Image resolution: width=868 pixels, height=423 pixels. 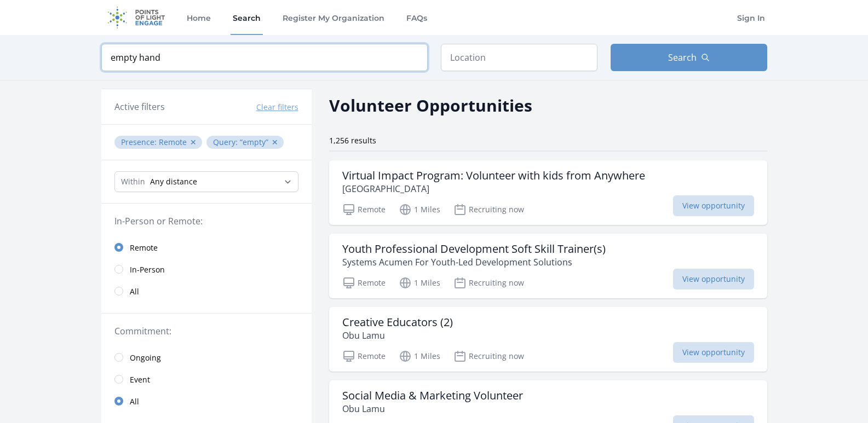 What do you see at coordinates (206, 331) in the screenshot?
I see `legend: Commitment:` at bounding box center [206, 331].